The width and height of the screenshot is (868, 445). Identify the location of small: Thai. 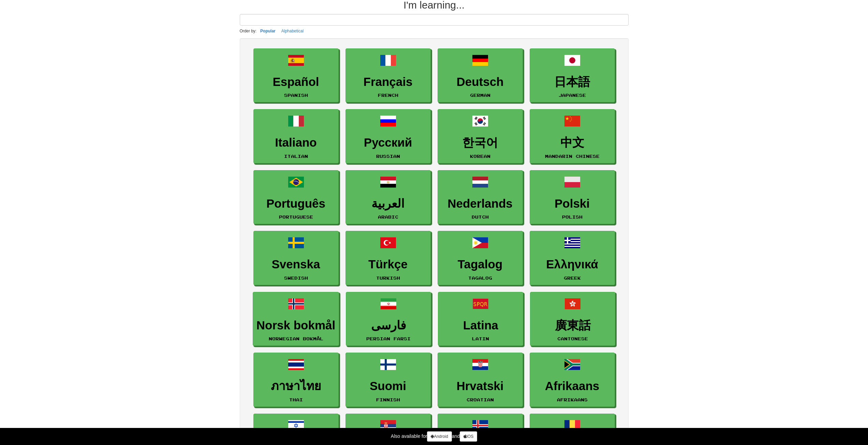
(296, 399).